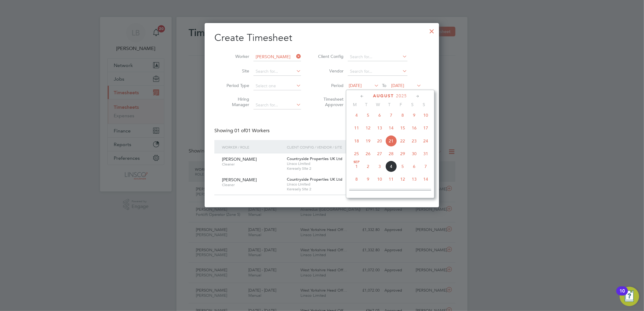  I want to click on label: Timesheet Approver, so click(329, 102).